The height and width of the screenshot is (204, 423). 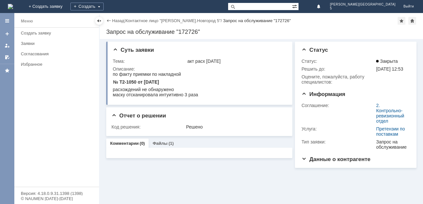 What do you see at coordinates (338, 129) in the screenshot?
I see `div: Услуга:` at bounding box center [338, 129].